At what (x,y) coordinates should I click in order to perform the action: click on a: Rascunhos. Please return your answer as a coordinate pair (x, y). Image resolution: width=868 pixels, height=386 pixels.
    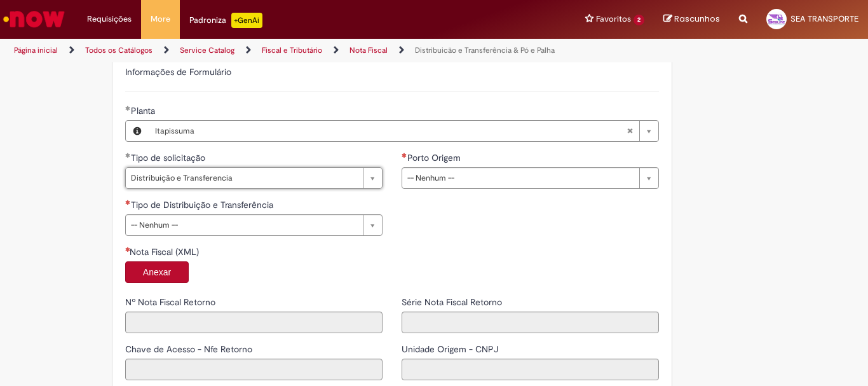
    Looking at the image, I should click on (691, 19).